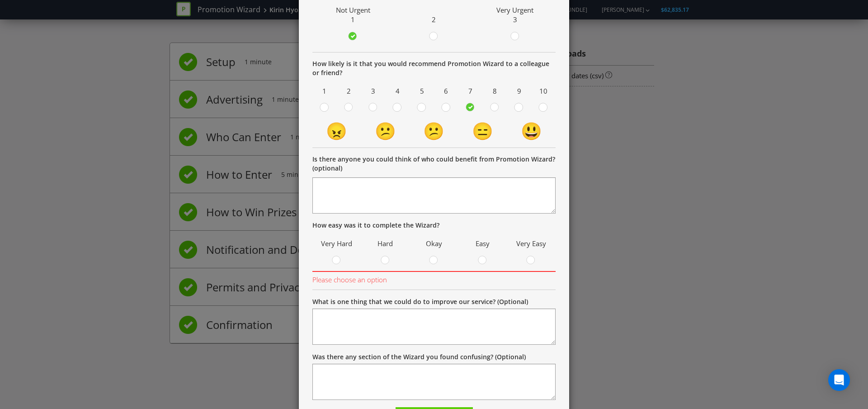 The width and height of the screenshot is (868, 409). I want to click on span: Easy, so click(483, 243).